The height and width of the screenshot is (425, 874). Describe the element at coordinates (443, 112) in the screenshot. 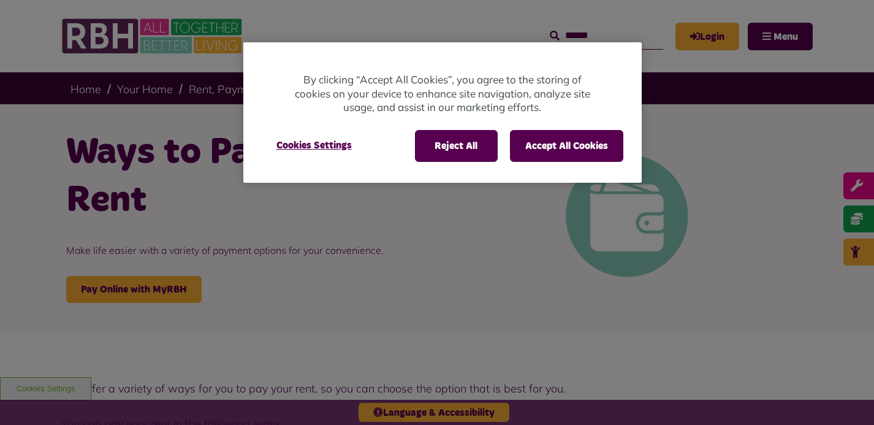

I see `div: Cookie banner` at that location.